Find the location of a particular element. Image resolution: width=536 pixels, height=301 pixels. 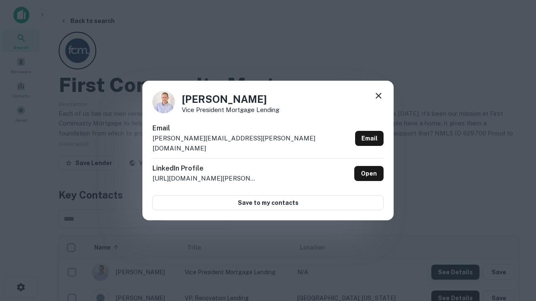

button: Save to my contacts is located at coordinates (268, 203).